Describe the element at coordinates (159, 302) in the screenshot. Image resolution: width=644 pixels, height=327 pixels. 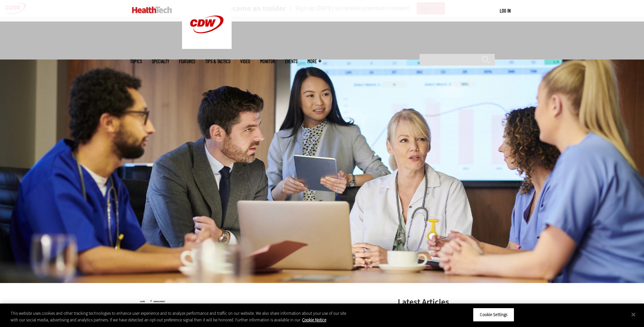
I see `a: Management` at that location.